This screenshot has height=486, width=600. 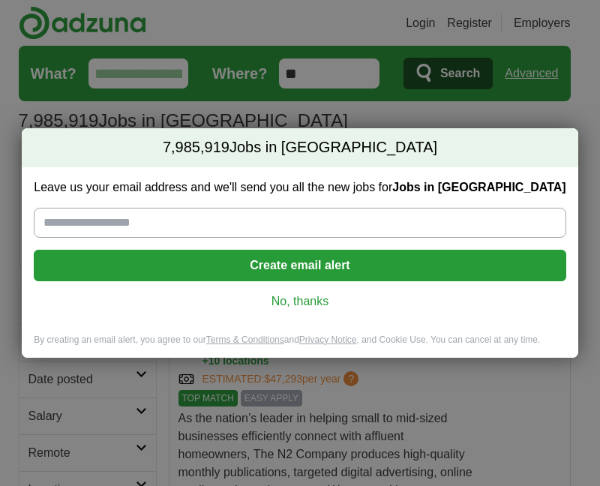 I want to click on label: Leave us your email address and we'll send you all the new jobs for, so click(x=299, y=187).